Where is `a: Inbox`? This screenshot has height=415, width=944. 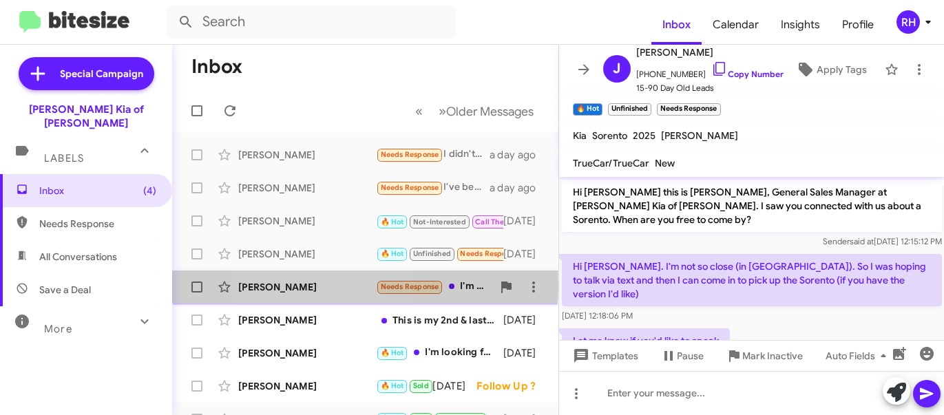 a: Inbox is located at coordinates (676, 25).